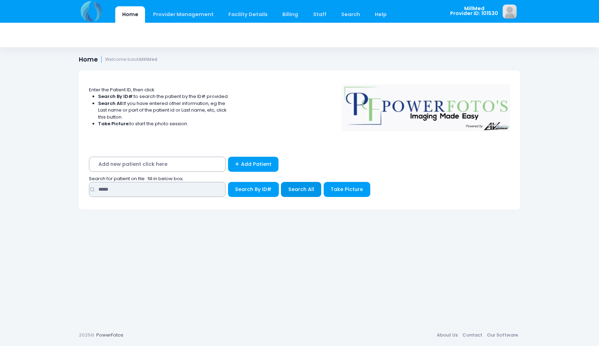 The image size is (599, 346). What do you see at coordinates (253, 189) in the screenshot?
I see `button: Search By ID#` at bounding box center [253, 189].